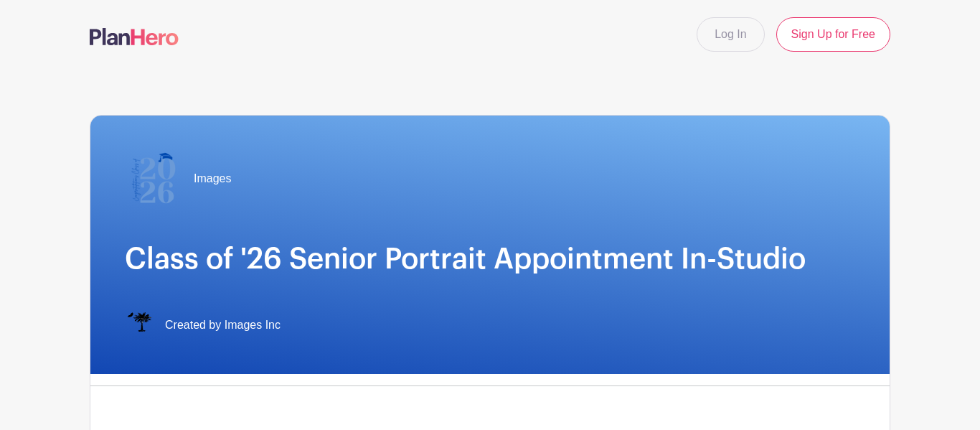  Describe the element at coordinates (134, 37) in the screenshot. I see `img: logo-507f7623f17ff9eddc593b1ce0a138ce2505c220e1c5a4e2b4648c50719b7d32.svg` at that location.